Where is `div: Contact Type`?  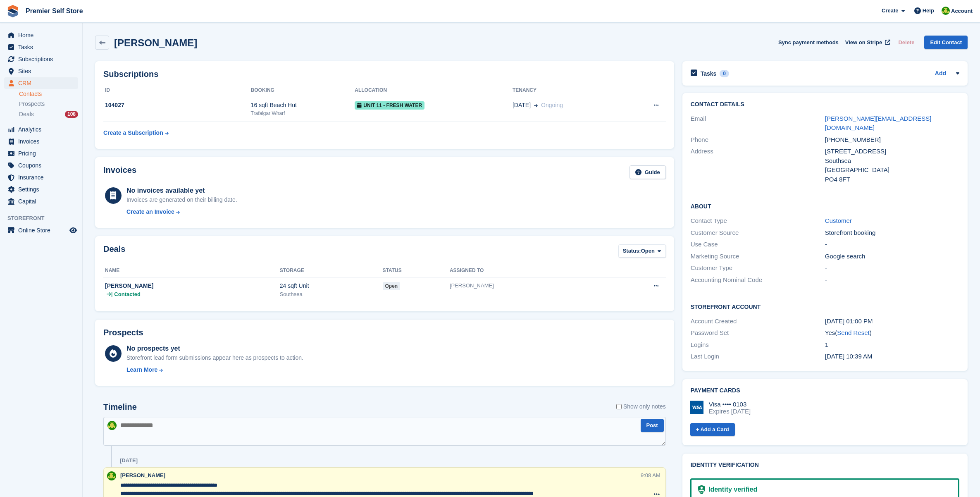 div: Contact Type is located at coordinates (757, 220).